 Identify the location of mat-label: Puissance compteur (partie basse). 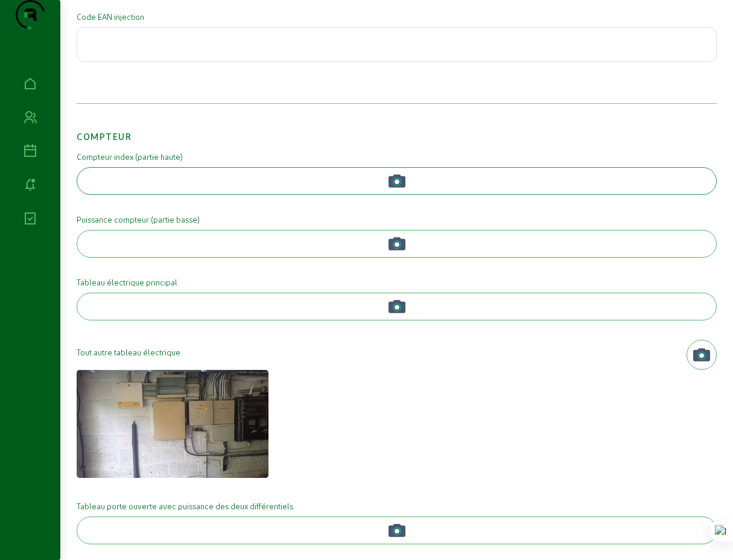
(396, 220).